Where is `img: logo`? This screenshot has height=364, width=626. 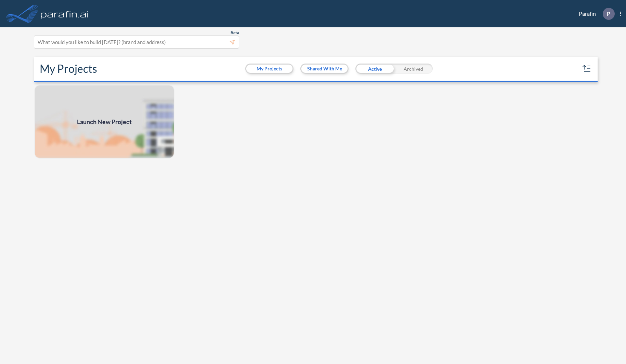
img: logo is located at coordinates (64, 14).